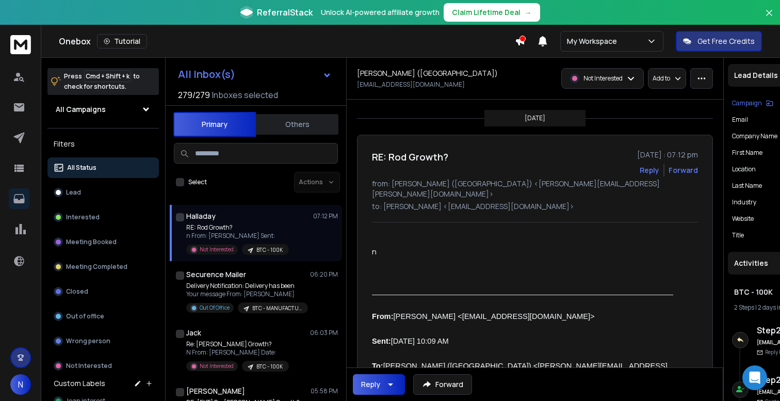 The height and width of the screenshot is (401, 780). What do you see at coordinates (324, 333) in the screenshot?
I see `p: 06:03 PM` at bounding box center [324, 333].